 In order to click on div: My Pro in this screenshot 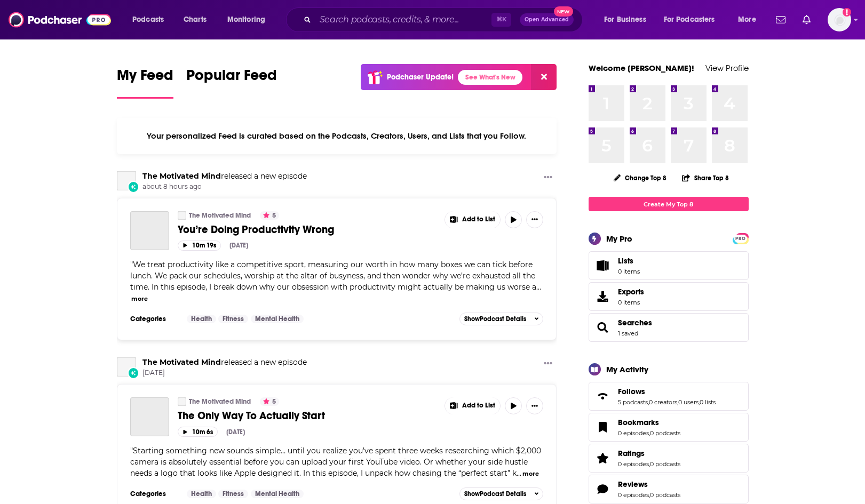, I will do `click(619, 239)`.